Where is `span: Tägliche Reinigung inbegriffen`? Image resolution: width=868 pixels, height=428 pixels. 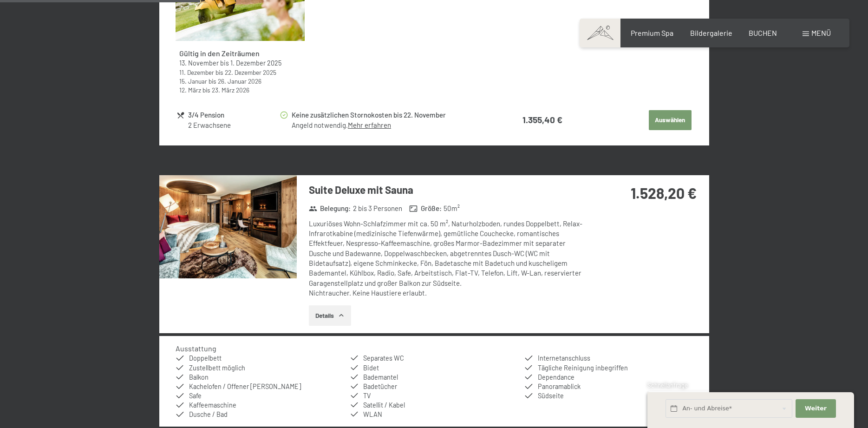
span: Tägliche Reinigung inbegriffen is located at coordinates (582, 368).